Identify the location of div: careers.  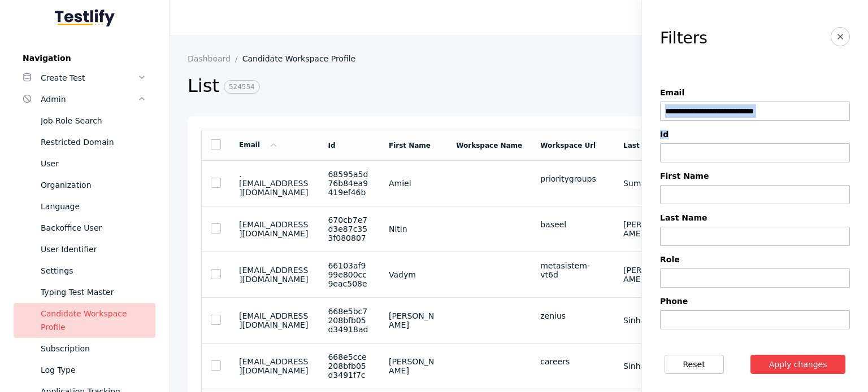
(572, 362).